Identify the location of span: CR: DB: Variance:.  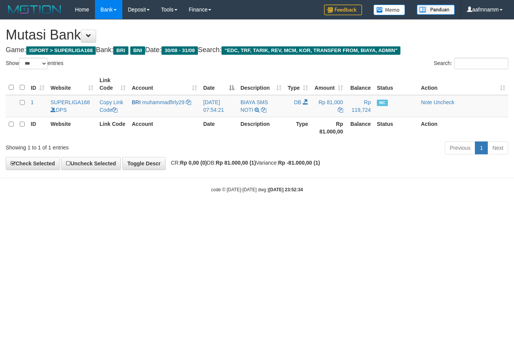
(243, 163).